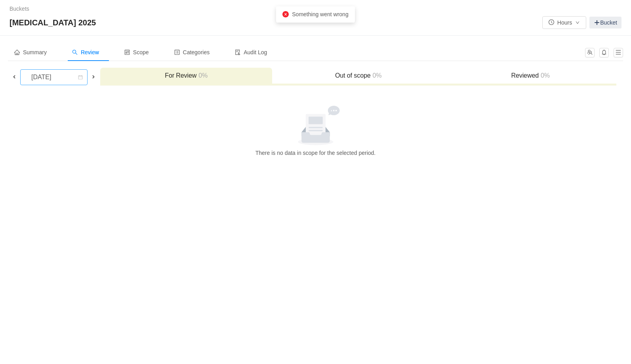 Image resolution: width=631 pixels, height=364 pixels. What do you see at coordinates (186, 75) in the screenshot?
I see `h3: For Review` at bounding box center [186, 75].